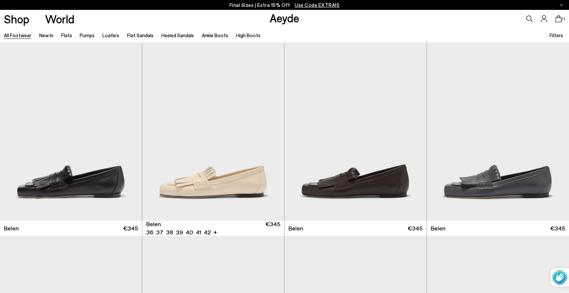  Describe the element at coordinates (160, 232) in the screenshot. I see `li: 37` at that location.